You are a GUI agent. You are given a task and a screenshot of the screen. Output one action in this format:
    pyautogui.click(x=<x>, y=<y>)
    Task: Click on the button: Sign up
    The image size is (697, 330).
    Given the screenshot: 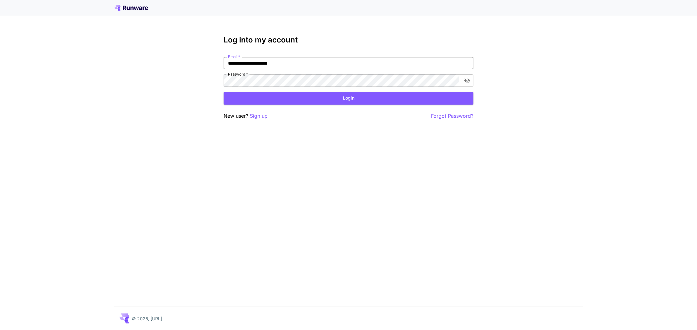 What is the action you would take?
    pyautogui.click(x=258, y=116)
    